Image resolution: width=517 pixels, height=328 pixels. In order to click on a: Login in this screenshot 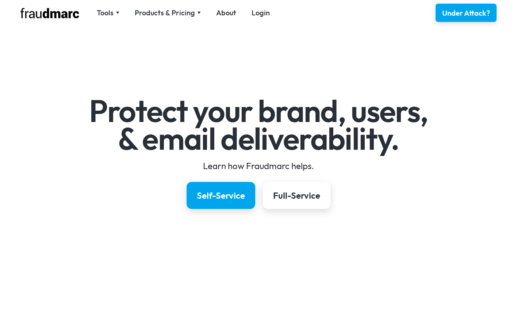, I will do `click(261, 13)`.